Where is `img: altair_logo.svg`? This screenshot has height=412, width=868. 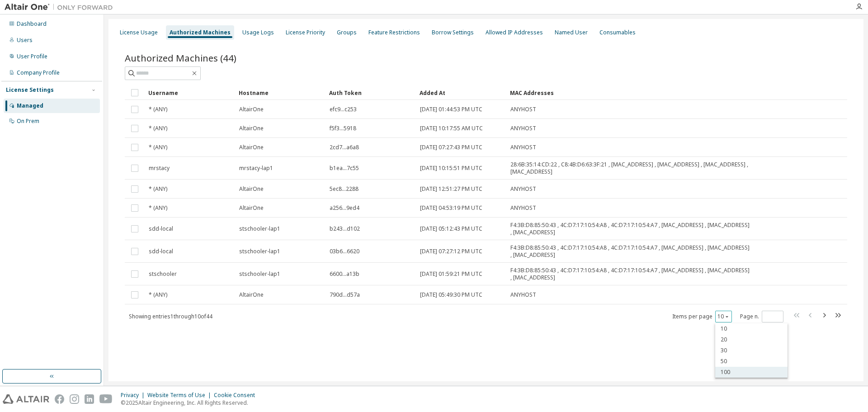
img: altair_logo.svg is located at coordinates (26, 399).